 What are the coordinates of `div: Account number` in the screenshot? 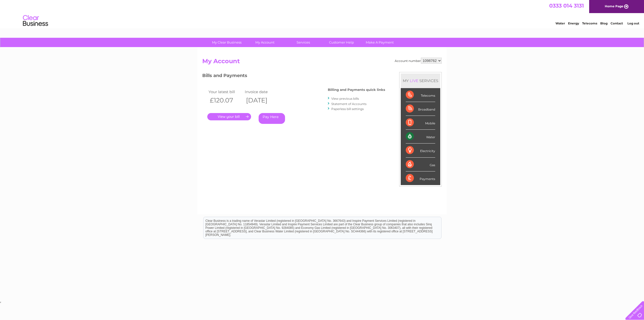 It's located at (418, 61).